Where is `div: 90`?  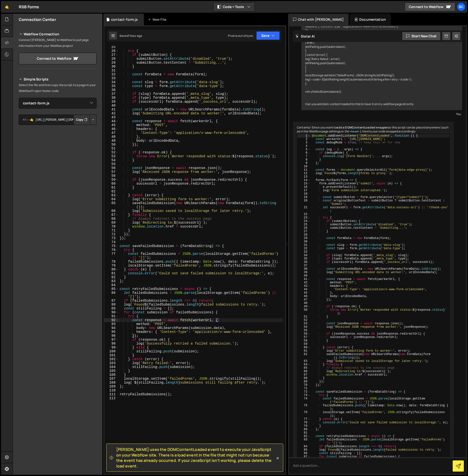
div: 90 is located at coordinates (111, 312).